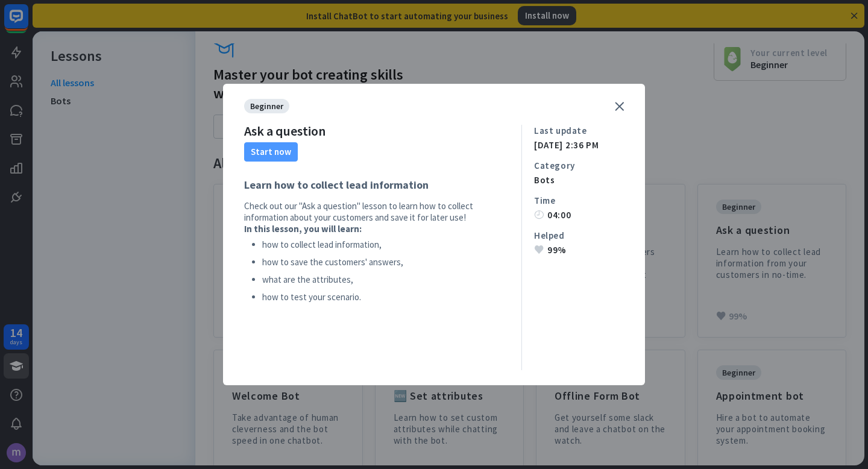 The image size is (868, 469). Describe the element at coordinates (285, 131) in the screenshot. I see `div: Ask a question` at that location.